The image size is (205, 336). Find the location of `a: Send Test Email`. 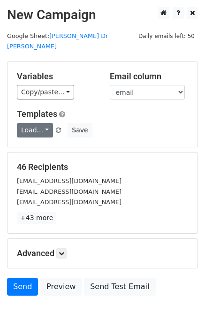

a: Send Test Email is located at coordinates (120, 287).